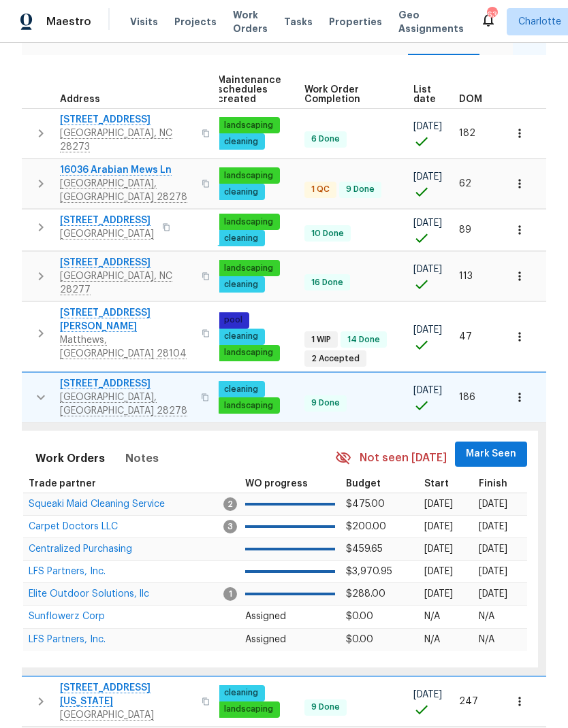 The width and height of the screenshot is (568, 728). Describe the element at coordinates (465, 337) in the screenshot. I see `span: 47` at that location.